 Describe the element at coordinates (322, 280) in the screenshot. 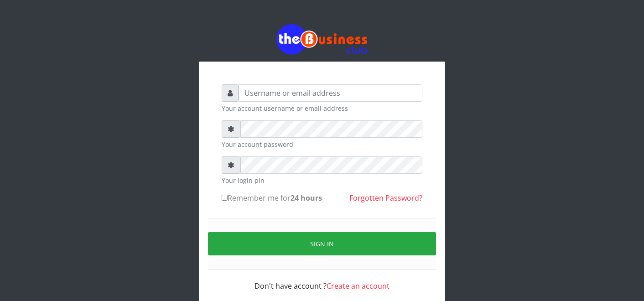

I see `div: Don't have account ?` at that location.